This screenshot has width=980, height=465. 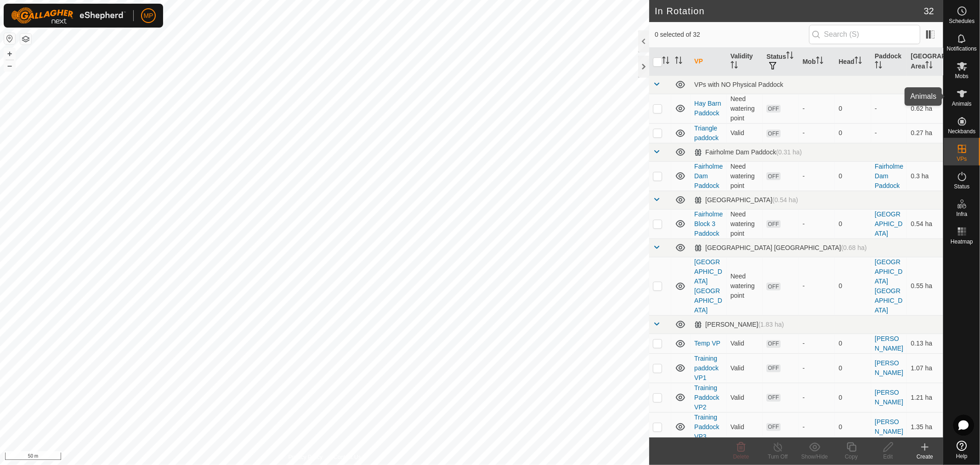 I want to click on td: 0.27 ha, so click(x=925, y=133).